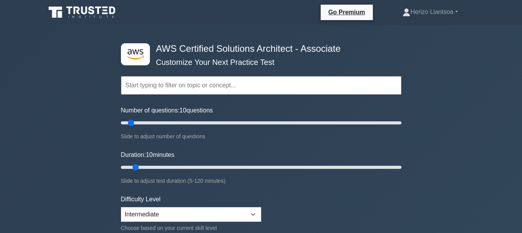 Image resolution: width=522 pixels, height=233 pixels. What do you see at coordinates (261, 181) in the screenshot?
I see `div: Slide to adjust test duration (5-120 minutes)` at bounding box center [261, 181].